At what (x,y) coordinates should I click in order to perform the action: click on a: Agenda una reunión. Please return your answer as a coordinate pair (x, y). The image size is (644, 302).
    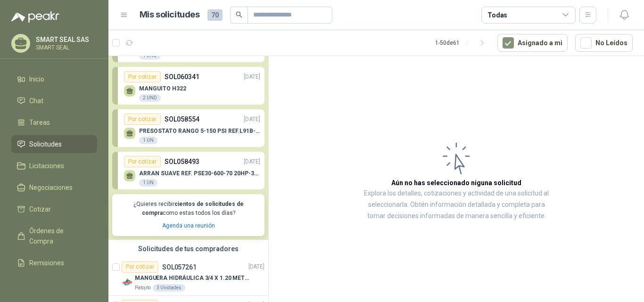
    Looking at the image, I should click on (188, 225).